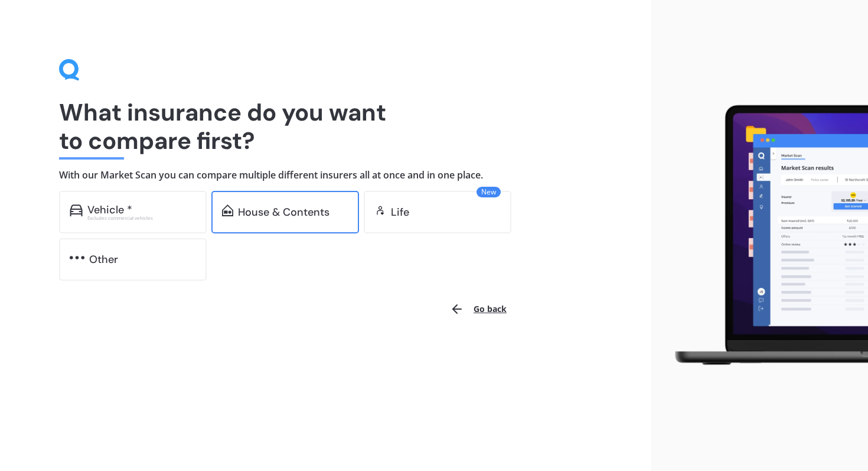 Image resolution: width=868 pixels, height=471 pixels. I want to click on div: House & Contents, so click(283, 212).